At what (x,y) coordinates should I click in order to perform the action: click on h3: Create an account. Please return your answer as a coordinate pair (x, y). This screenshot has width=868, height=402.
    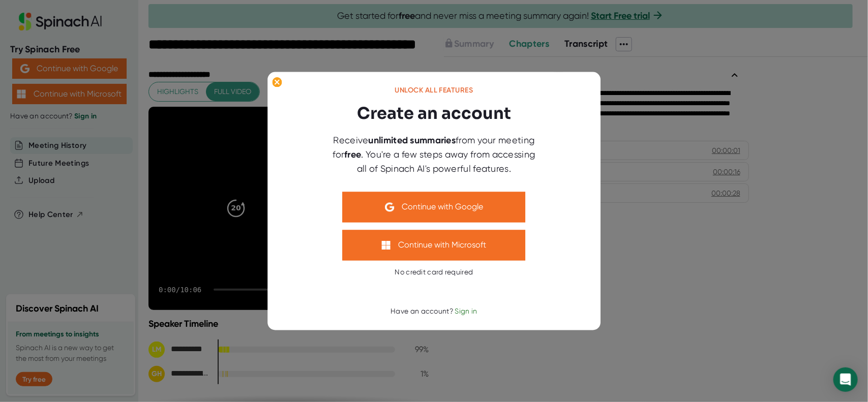
    Looking at the image, I should click on (434, 113).